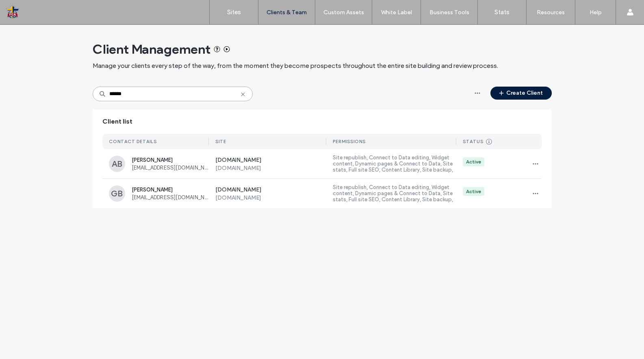 The height and width of the screenshot is (359, 644). I want to click on span: Help, so click(27, 9).